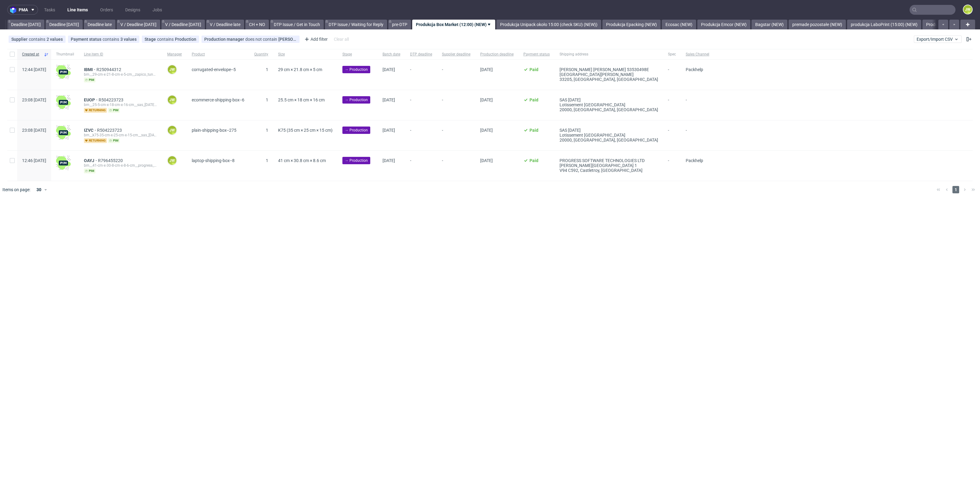  Describe the element at coordinates (497, 54) in the screenshot. I see `span: Production deadline` at that location.